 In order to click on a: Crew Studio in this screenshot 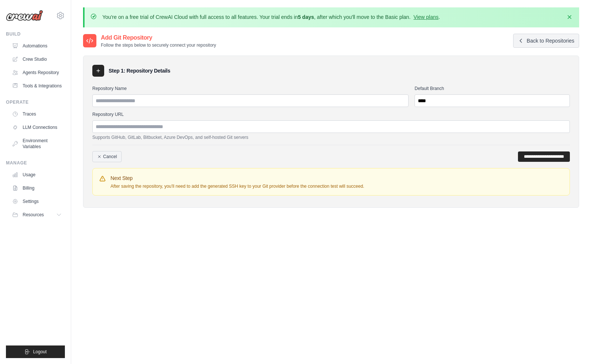, I will do `click(36, 60)`.